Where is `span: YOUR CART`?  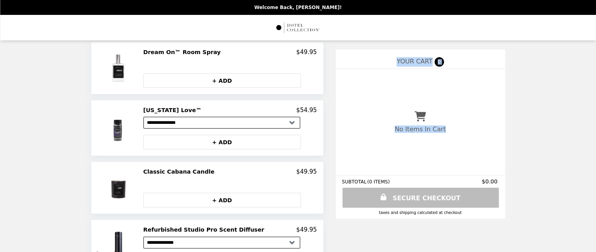 span: YOUR CART is located at coordinates (414, 61).